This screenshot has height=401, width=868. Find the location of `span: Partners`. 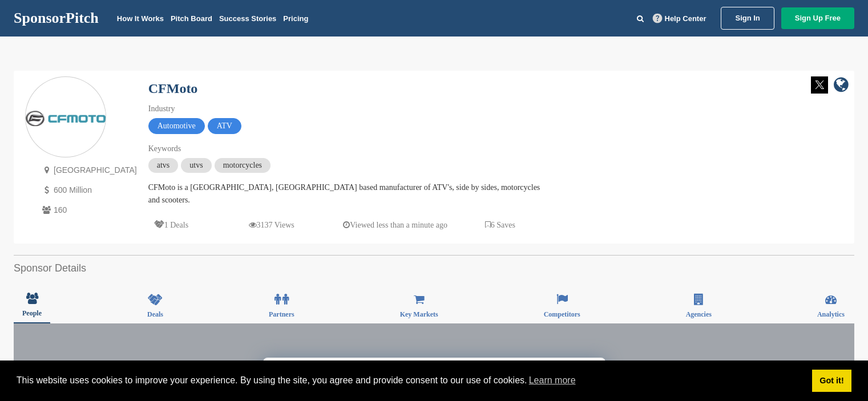

span: Partners is located at coordinates (281, 314).